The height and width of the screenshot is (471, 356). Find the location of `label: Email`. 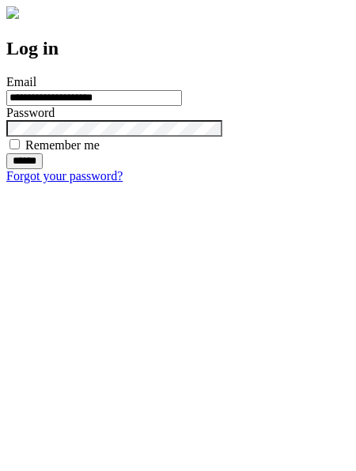

label: Email is located at coordinates (21, 81).